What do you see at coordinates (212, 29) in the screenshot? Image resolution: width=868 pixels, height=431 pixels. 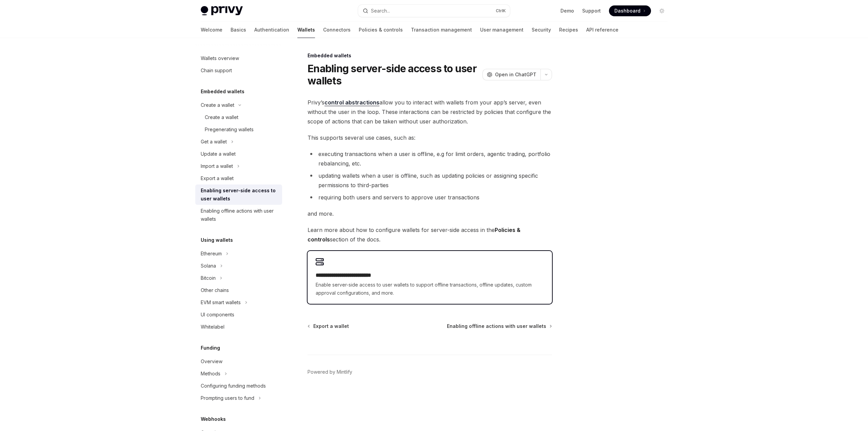 I see `a: Welcome` at bounding box center [212, 29].